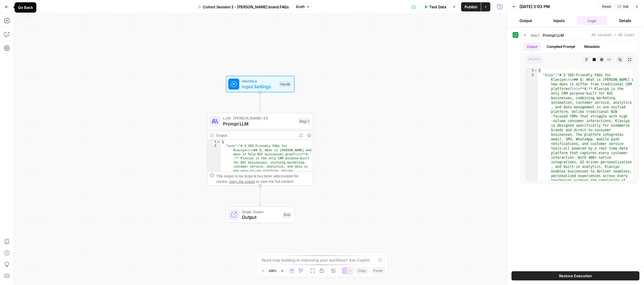 The width and height of the screenshot is (644, 285). Describe the element at coordinates (471, 7) in the screenshot. I see `span: Publish` at that location.